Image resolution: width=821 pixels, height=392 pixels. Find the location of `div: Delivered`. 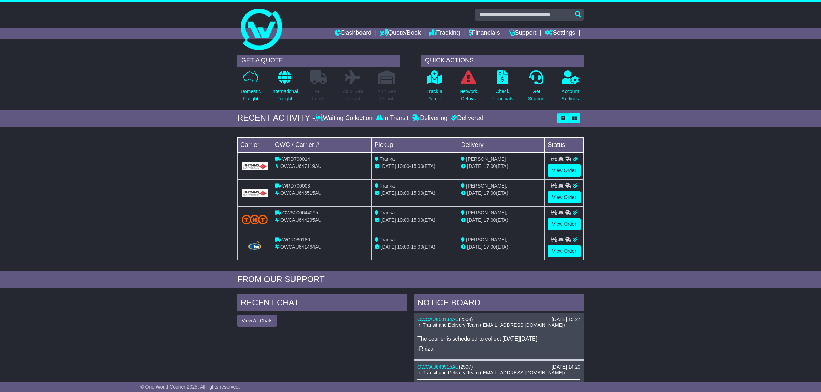

div: Delivered is located at coordinates (466, 118).